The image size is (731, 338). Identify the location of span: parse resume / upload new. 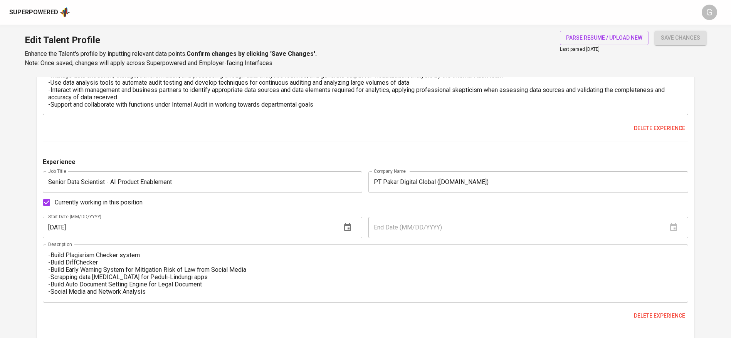
(604, 38).